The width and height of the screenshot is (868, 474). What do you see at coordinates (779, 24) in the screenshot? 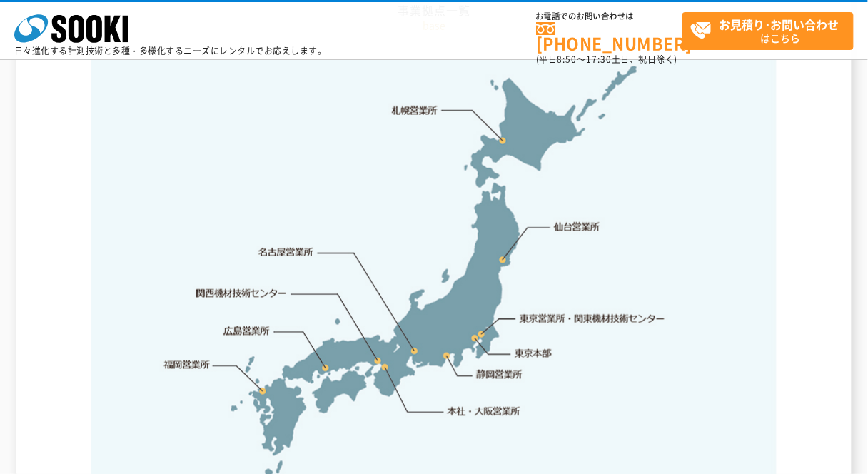
I see `strong: お見積り･お問い合わせ` at bounding box center [779, 24].